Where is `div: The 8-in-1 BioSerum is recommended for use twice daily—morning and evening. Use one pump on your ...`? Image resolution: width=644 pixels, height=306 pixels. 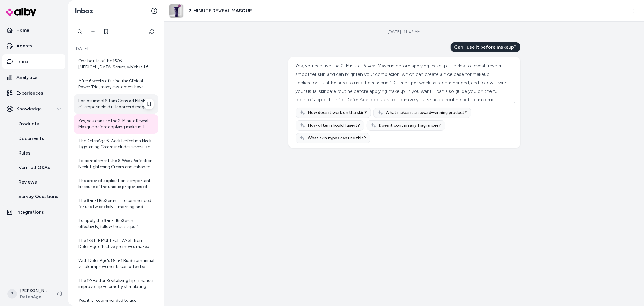 div: The 8-in-1 BioSerum is recommended for use twice daily—morning and evening. Use one pump on your ... is located at coordinates (116, 204).